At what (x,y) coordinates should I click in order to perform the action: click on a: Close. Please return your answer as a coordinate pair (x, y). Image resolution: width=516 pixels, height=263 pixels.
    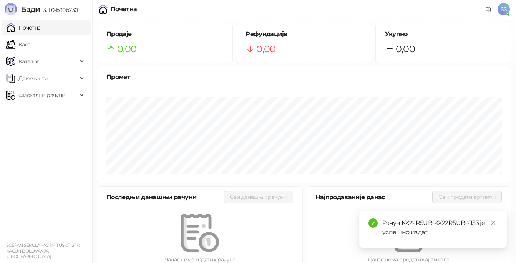
    Looking at the image, I should click on (493, 223).